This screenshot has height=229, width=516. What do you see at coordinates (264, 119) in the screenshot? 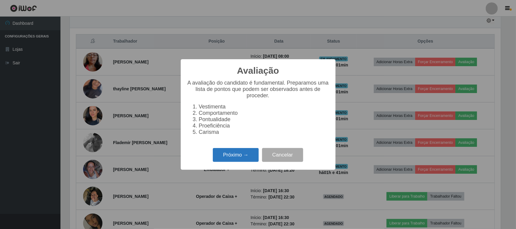
I see `li: Pontualidade` at bounding box center [264, 119].